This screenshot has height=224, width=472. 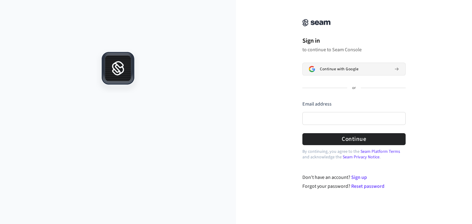 I want to click on label: Email address, so click(x=317, y=104).